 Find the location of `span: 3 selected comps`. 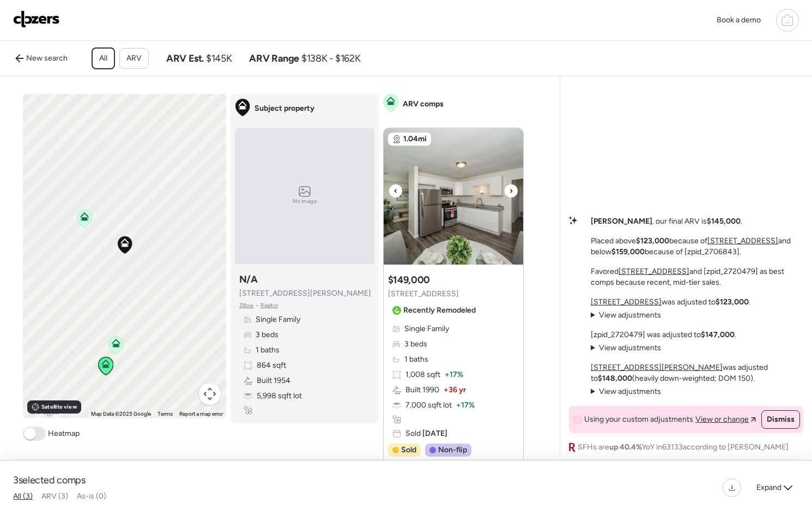

span: 3 selected comps is located at coordinates (49, 480).